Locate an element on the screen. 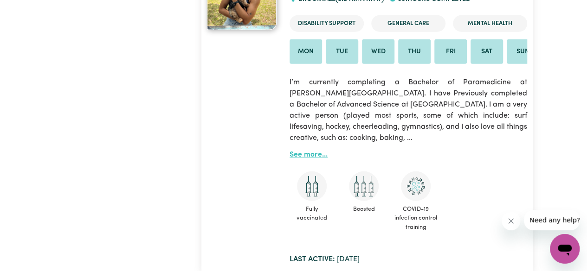 The image size is (587, 271). li: Available on Tue is located at coordinates (342, 52).